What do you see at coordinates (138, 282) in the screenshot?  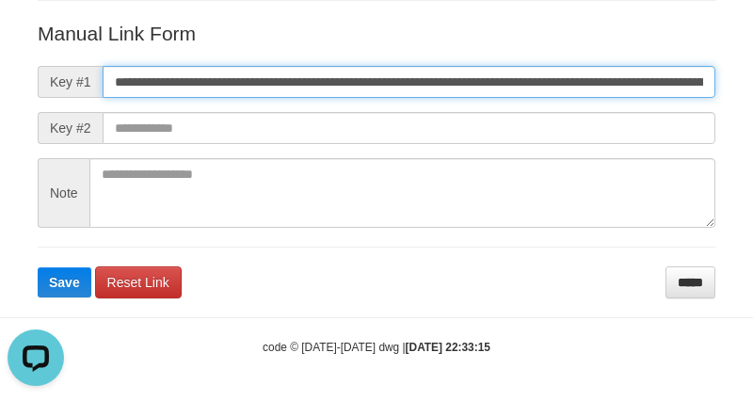 I see `span: Reset Link` at bounding box center [138, 282].